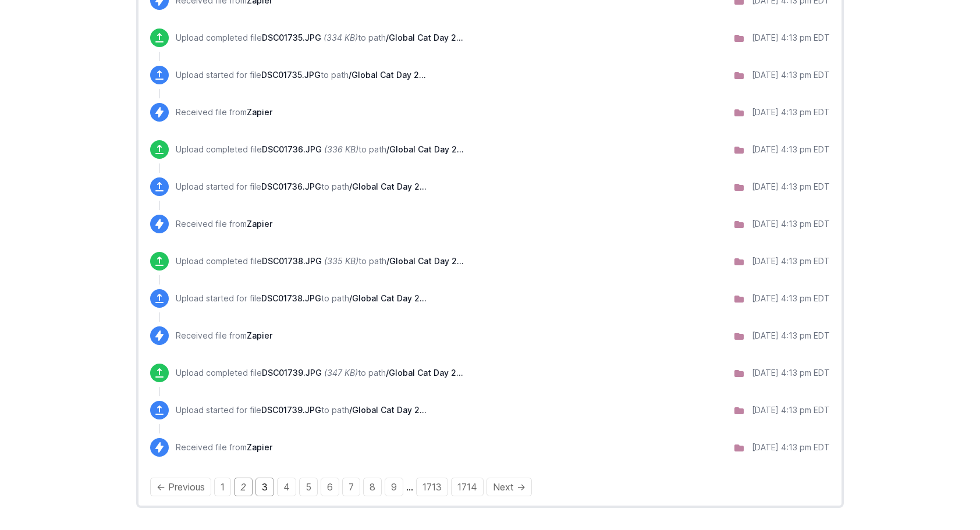  I want to click on a: Page 1713, so click(431, 487).